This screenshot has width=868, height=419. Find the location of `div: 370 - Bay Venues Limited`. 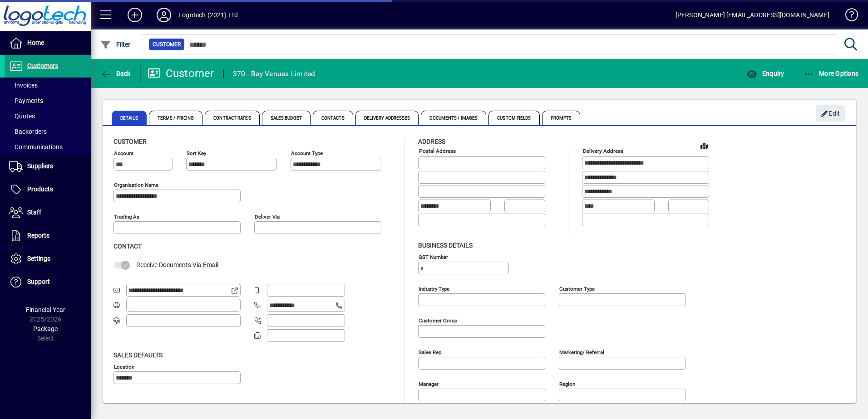

div: 370 - Bay Venues Limited is located at coordinates (274, 74).